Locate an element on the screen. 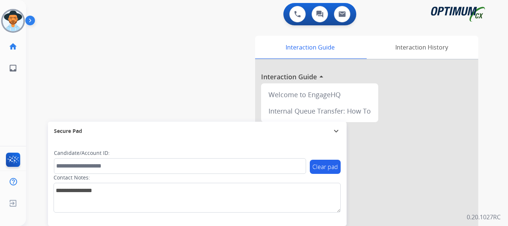 This screenshot has height=226, width=508. mat-icon: home is located at coordinates (13, 46).